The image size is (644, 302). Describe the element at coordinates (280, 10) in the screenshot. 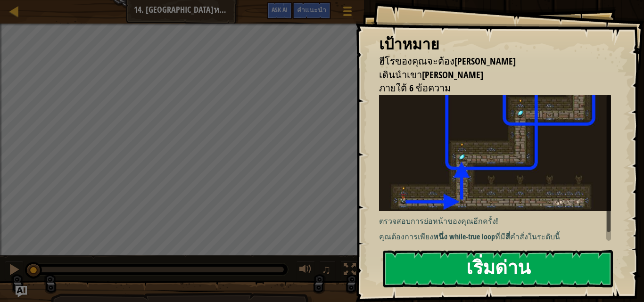

I see `span: Ask AI` at that location.